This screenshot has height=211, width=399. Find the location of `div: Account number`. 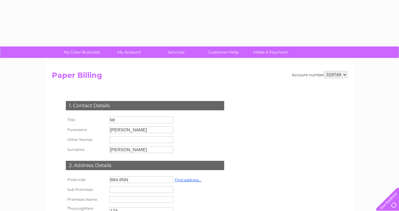

div: Account number is located at coordinates (319, 75).